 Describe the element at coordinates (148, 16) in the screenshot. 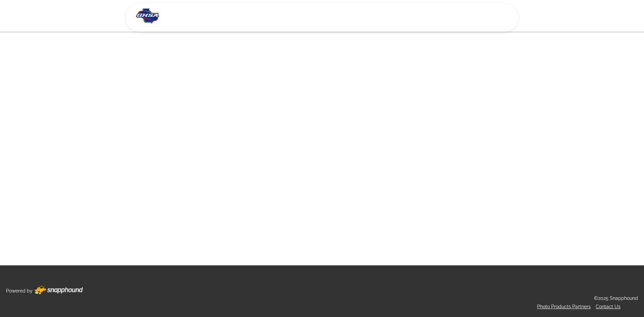

I see `img: Snapphound Logo` at that location.